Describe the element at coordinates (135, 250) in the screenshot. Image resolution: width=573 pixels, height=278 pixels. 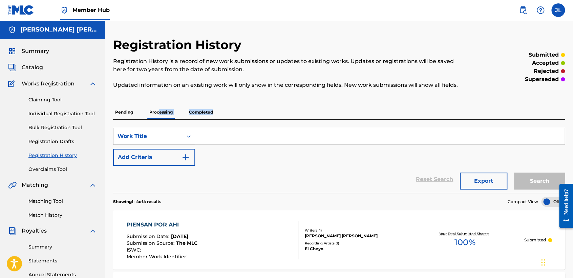
I see `span: ISWC :` at that location.